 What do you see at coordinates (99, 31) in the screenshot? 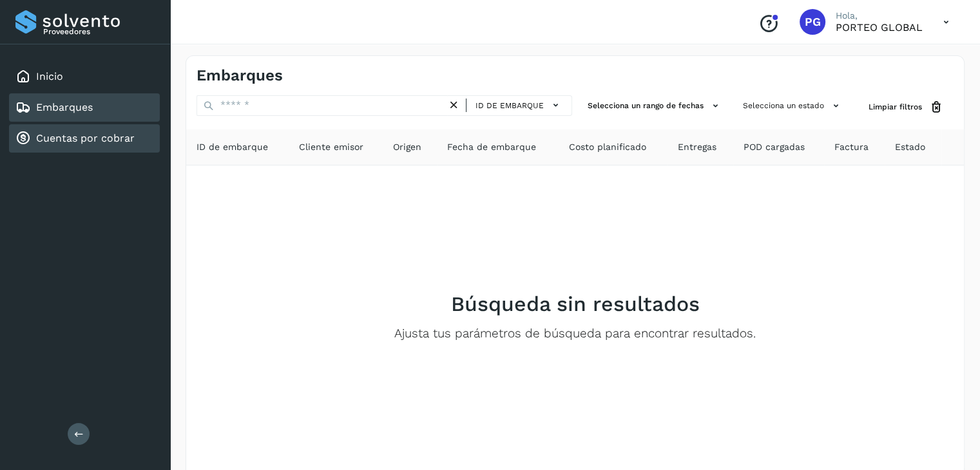
I see `p: Proveedores` at bounding box center [99, 31].